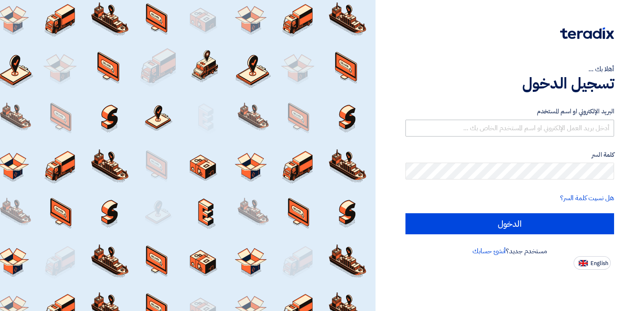 Image resolution: width=644 pixels, height=311 pixels. What do you see at coordinates (489, 252) in the screenshot?
I see `a: أنشئ حسابك` at bounding box center [489, 252].